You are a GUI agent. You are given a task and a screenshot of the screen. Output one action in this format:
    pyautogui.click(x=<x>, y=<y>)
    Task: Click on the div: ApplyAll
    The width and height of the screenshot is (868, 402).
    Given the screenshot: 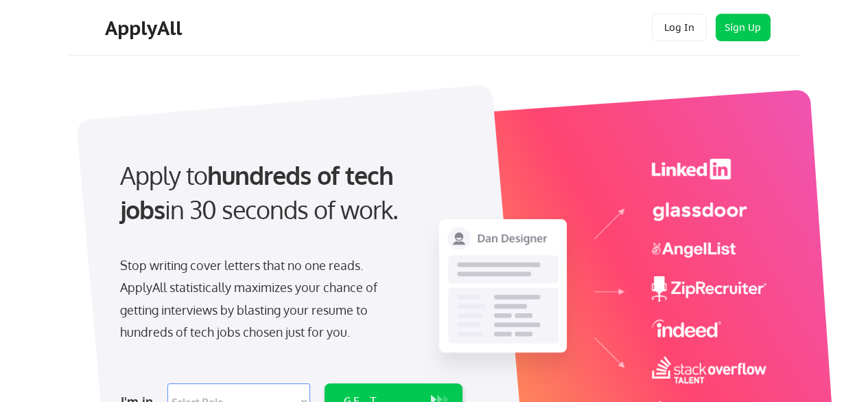 What is the action you would take?
    pyautogui.click(x=146, y=28)
    